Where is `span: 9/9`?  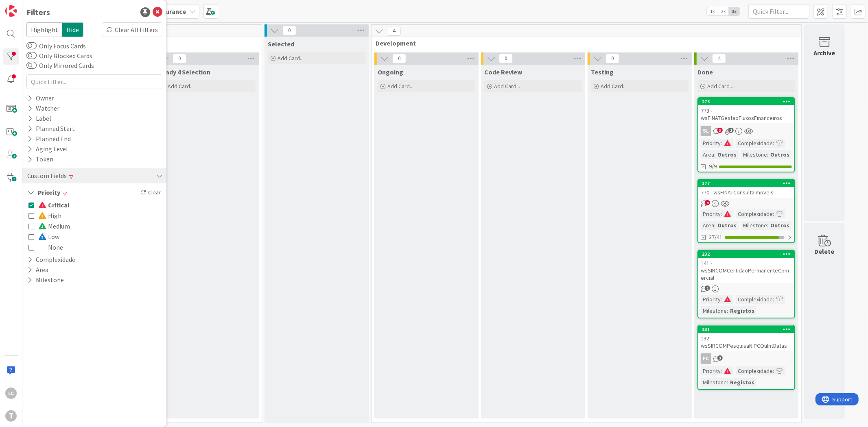
span: 9/9 is located at coordinates (713, 166).